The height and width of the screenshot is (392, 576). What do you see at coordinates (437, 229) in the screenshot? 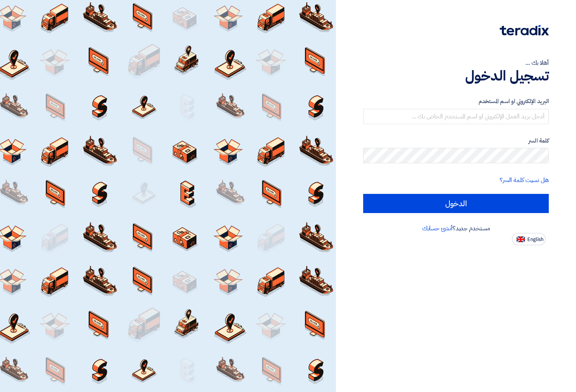
I see `a: أنشئ حسابك` at bounding box center [437, 229].